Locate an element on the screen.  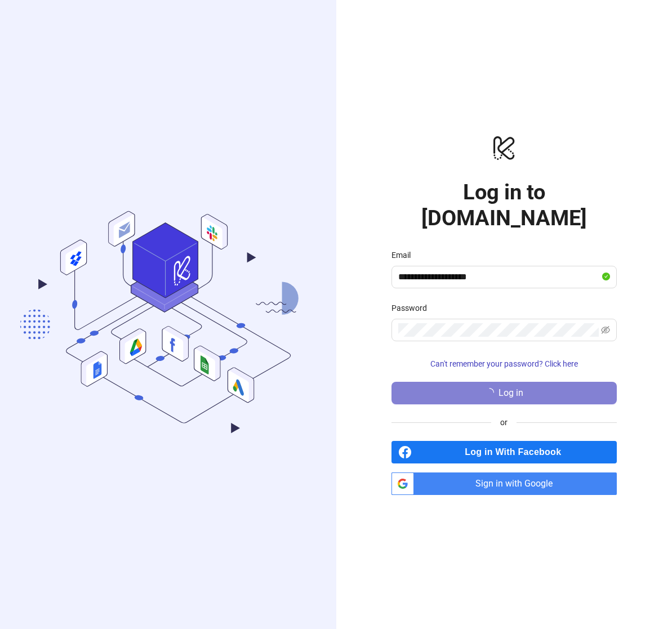
button: Log in is located at coordinates (504, 393).